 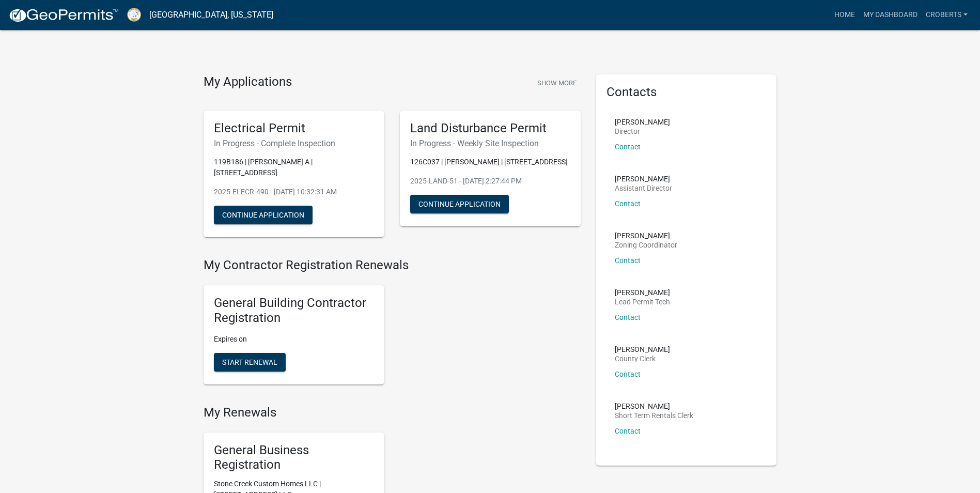 What do you see at coordinates (687, 92) in the screenshot?
I see `h5: Contacts` at bounding box center [687, 92].